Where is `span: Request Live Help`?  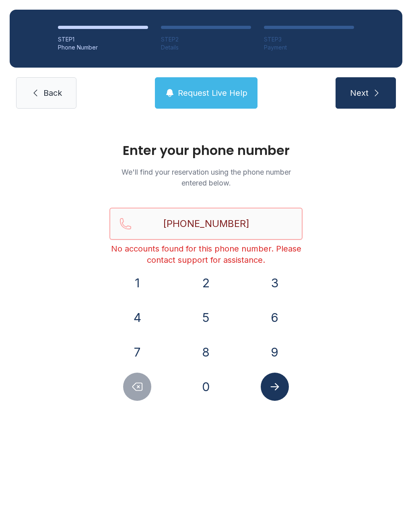
span: Request Live Help is located at coordinates (213, 93).